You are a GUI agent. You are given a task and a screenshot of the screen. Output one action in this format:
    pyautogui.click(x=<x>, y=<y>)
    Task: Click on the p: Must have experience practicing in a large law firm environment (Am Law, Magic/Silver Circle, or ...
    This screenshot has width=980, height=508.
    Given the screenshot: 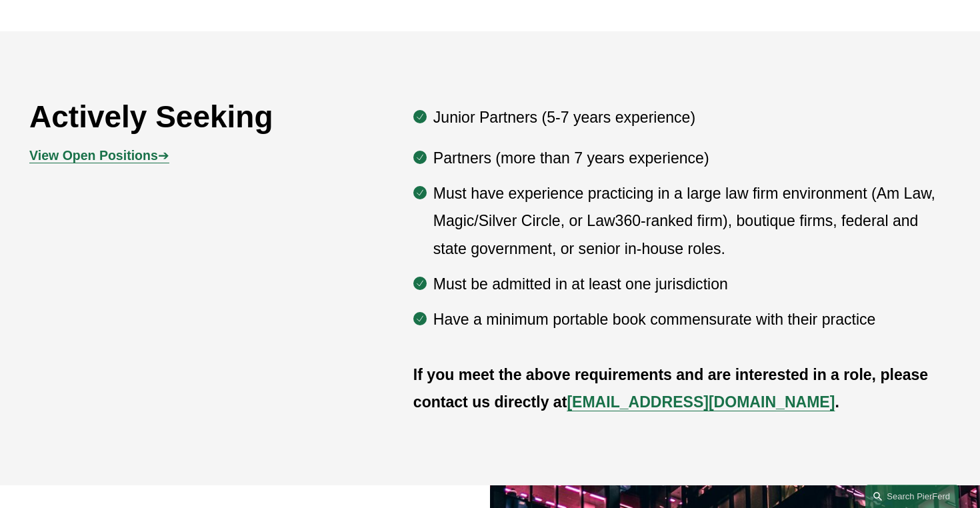 What is the action you would take?
    pyautogui.click(x=692, y=221)
    